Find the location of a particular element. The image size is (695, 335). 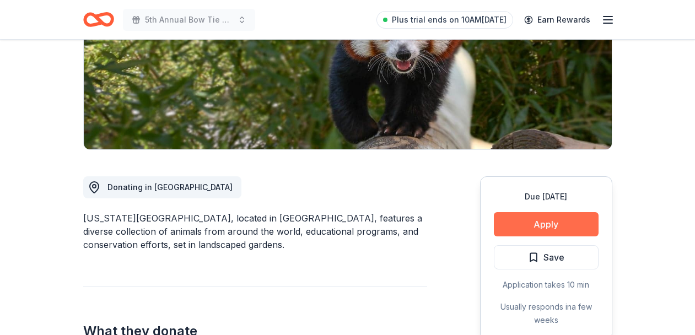

button: Save is located at coordinates (546, 257).